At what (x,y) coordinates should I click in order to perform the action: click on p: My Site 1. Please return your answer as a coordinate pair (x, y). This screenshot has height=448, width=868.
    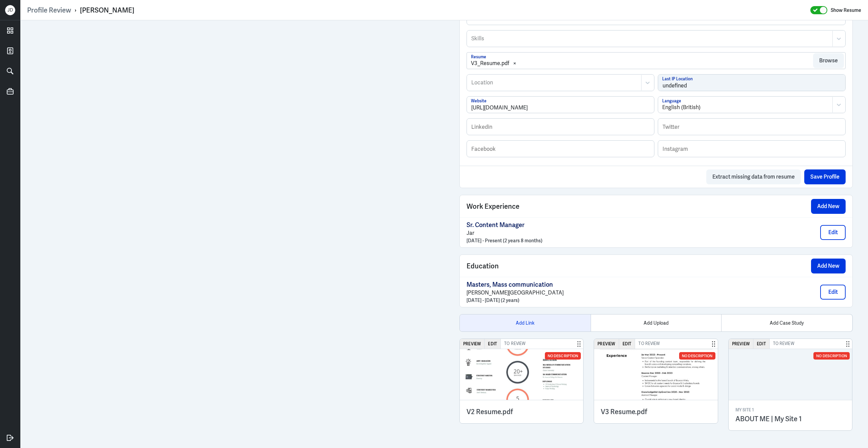
    Looking at the image, I should click on (791, 410).